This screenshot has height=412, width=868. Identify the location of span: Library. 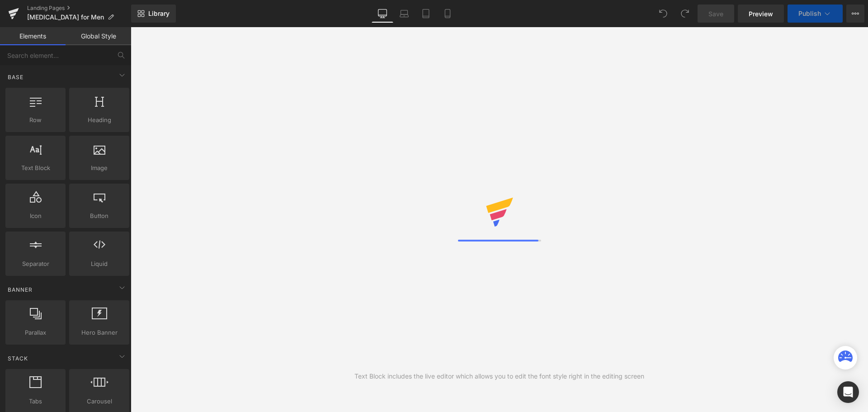
(159, 14).